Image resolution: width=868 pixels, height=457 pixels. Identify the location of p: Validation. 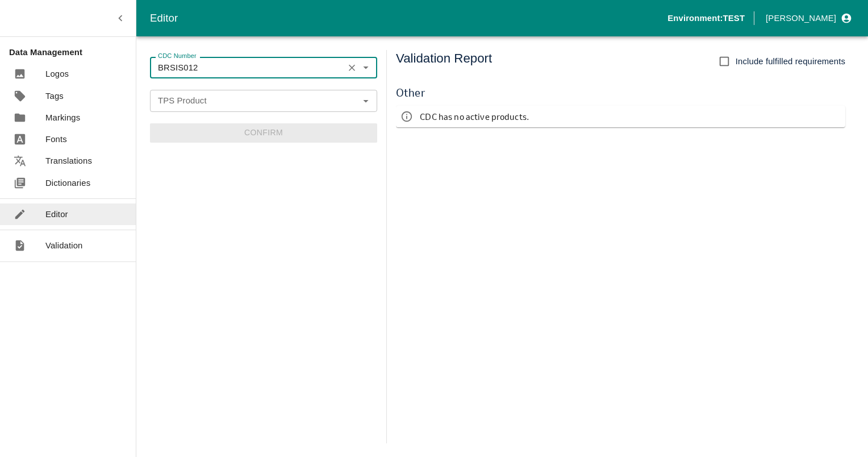
(65, 246).